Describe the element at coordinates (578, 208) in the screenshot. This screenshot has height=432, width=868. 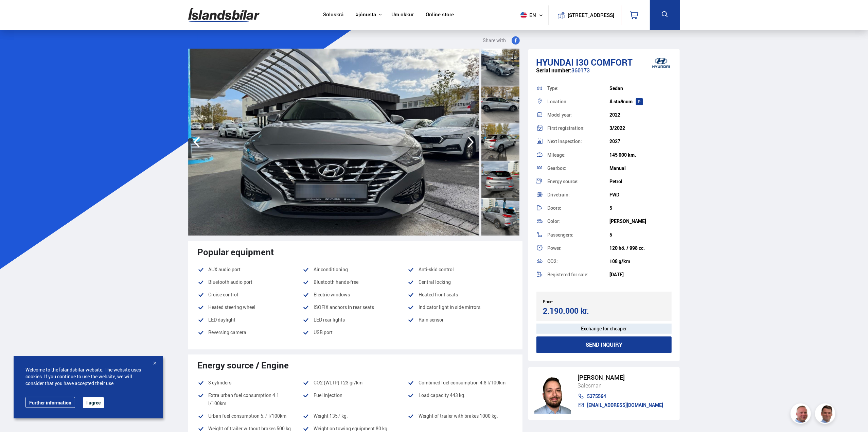
I see `div: Doors:` at that location.